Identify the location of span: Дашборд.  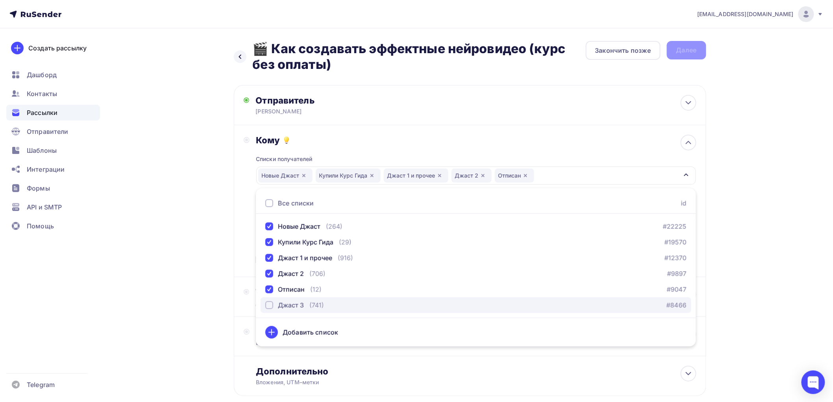
(42, 75).